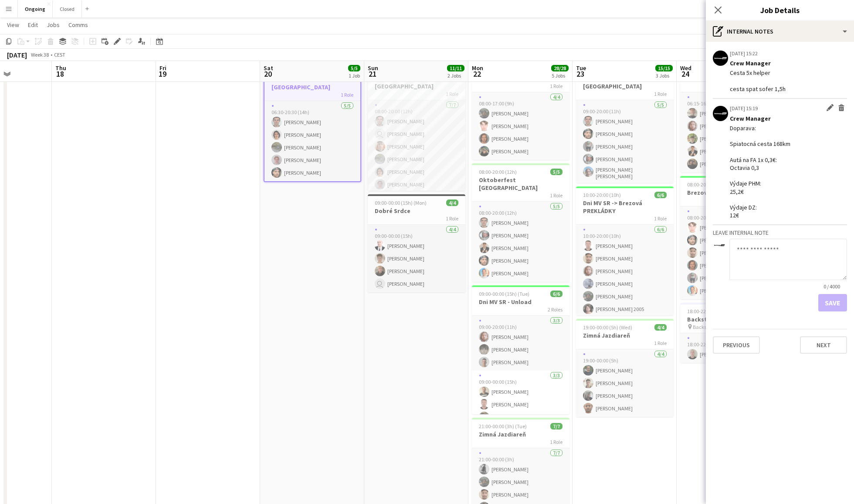 The image size is (854, 504). What do you see at coordinates (607, 327) in the screenshot?
I see `span: 19:00-00:00 (5h) (Wed)` at bounding box center [607, 327].